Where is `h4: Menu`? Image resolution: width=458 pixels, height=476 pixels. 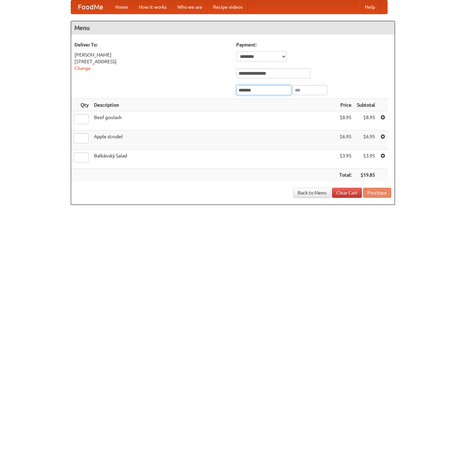
h4: Menu is located at coordinates (233, 28).